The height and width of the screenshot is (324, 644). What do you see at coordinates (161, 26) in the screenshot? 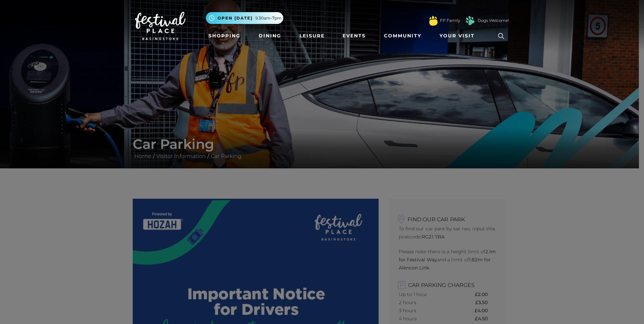
I see `img: Festival Place Logo` at bounding box center [161, 26].